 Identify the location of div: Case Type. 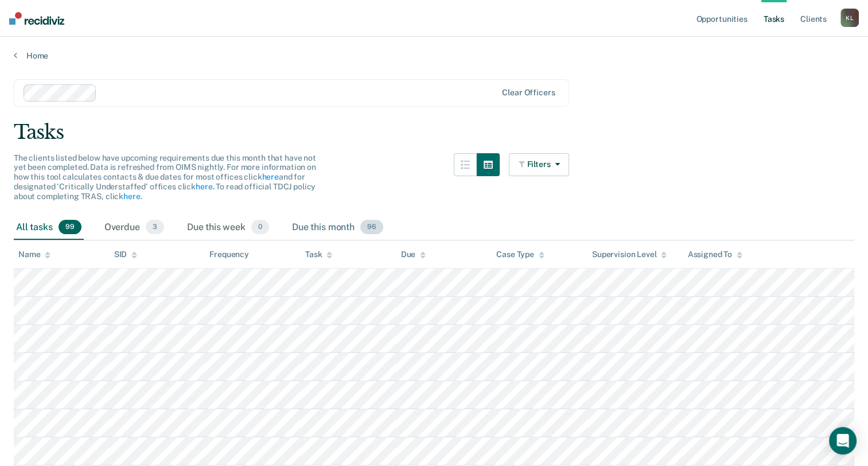
(521, 254).